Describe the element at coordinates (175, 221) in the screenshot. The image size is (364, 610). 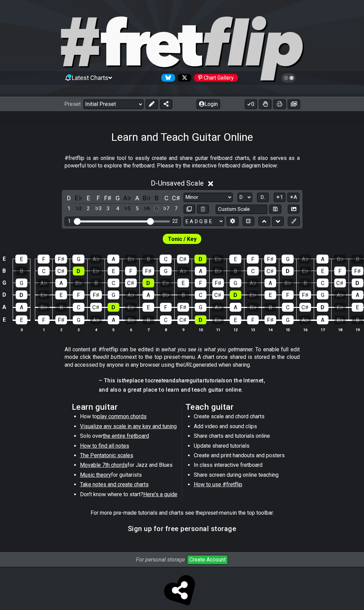
I see `div: 22` at that location.